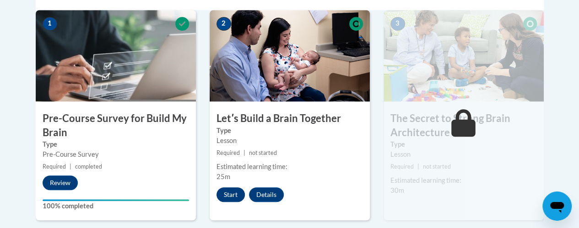 This screenshot has width=579, height=228. What do you see at coordinates (116, 126) in the screenshot?
I see `h3: Pre-Course Survey for Build My Brain` at bounding box center [116, 126].